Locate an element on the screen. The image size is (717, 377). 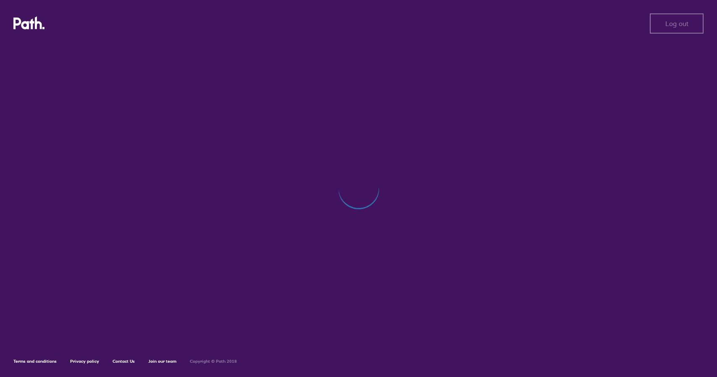
a: Contact Us is located at coordinates (123, 361).